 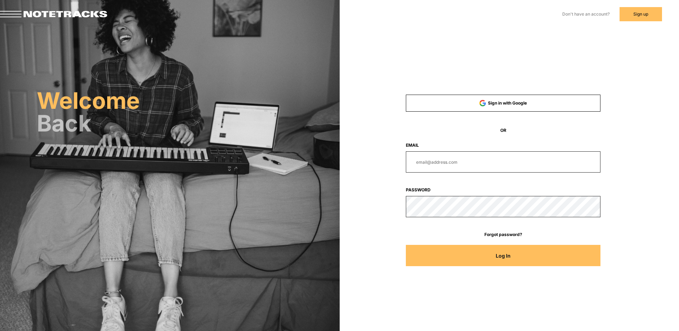 I want to click on span: Sign in with Google, so click(x=508, y=103).